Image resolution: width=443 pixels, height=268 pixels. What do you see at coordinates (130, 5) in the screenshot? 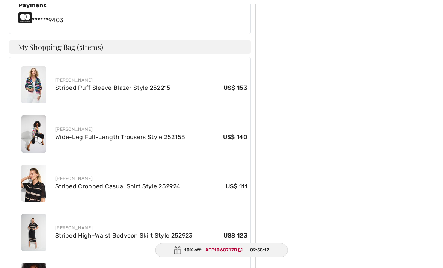
I see `div: Payment` at bounding box center [130, 5].